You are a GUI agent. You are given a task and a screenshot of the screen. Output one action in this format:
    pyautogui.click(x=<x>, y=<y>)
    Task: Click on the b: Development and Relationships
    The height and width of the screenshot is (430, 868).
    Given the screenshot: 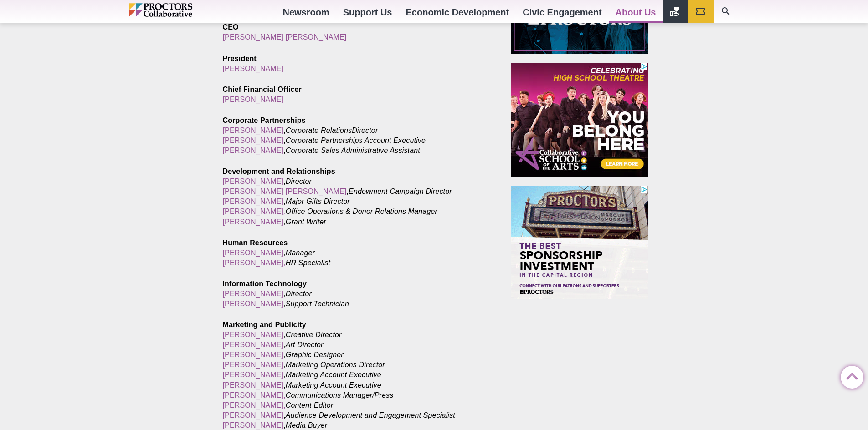 What is the action you would take?
    pyautogui.click(x=279, y=171)
    